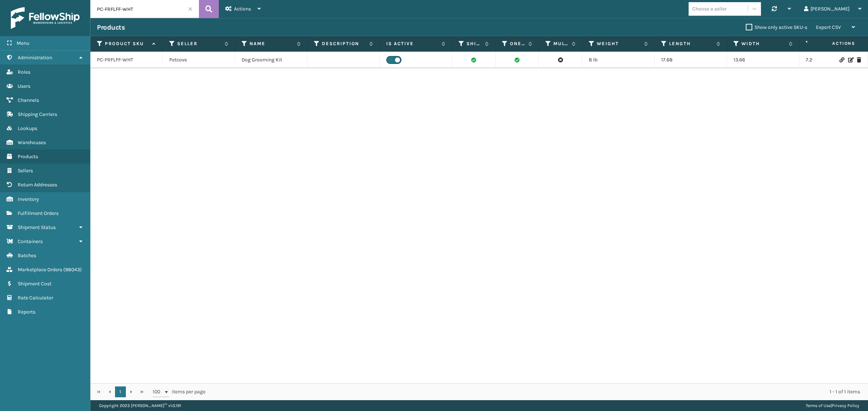 The width and height of the screenshot is (868, 411). I want to click on td: Dog Grooming Kit, so click(271, 60).